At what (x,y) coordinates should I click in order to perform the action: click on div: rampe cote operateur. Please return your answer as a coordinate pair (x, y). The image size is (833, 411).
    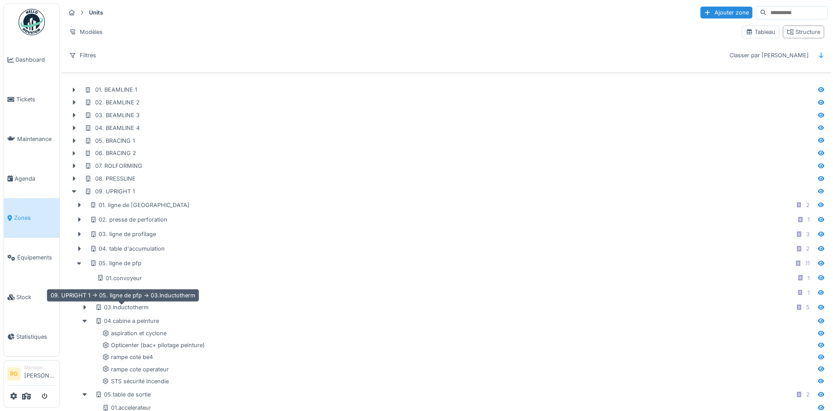
    Looking at the image, I should click on (135, 369).